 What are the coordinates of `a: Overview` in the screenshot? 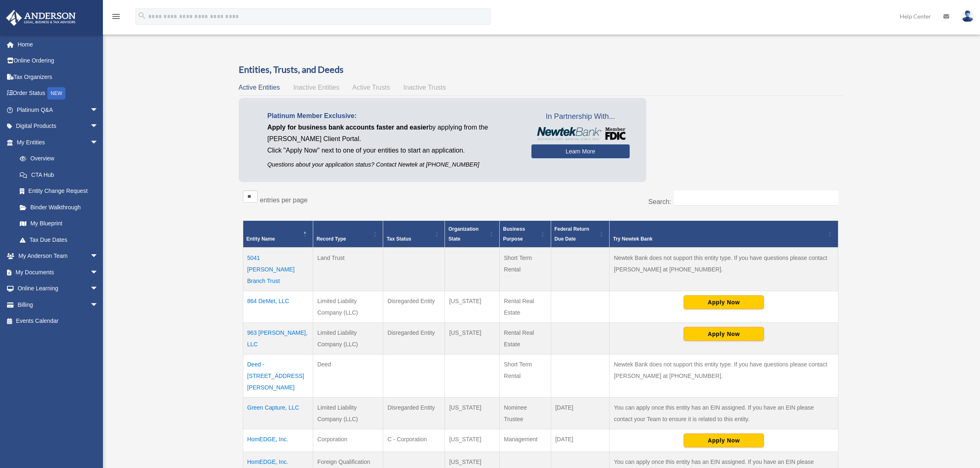 It's located at (57, 159).